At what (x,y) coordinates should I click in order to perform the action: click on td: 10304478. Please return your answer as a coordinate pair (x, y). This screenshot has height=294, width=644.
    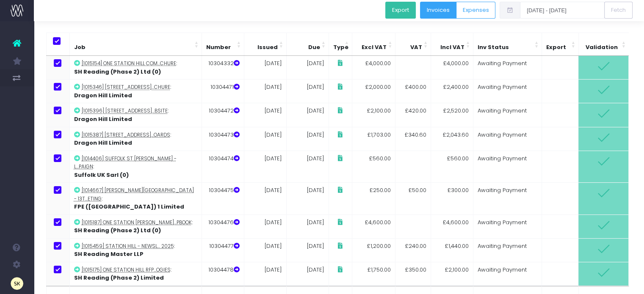
    Looking at the image, I should click on (223, 274).